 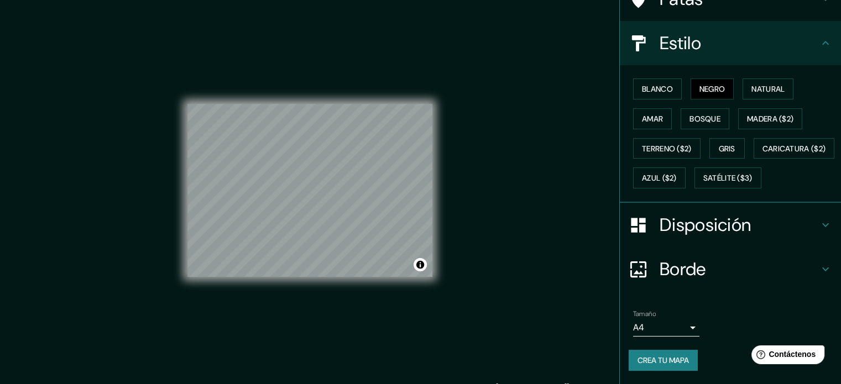 I want to click on font: Disposición, so click(x=705, y=225).